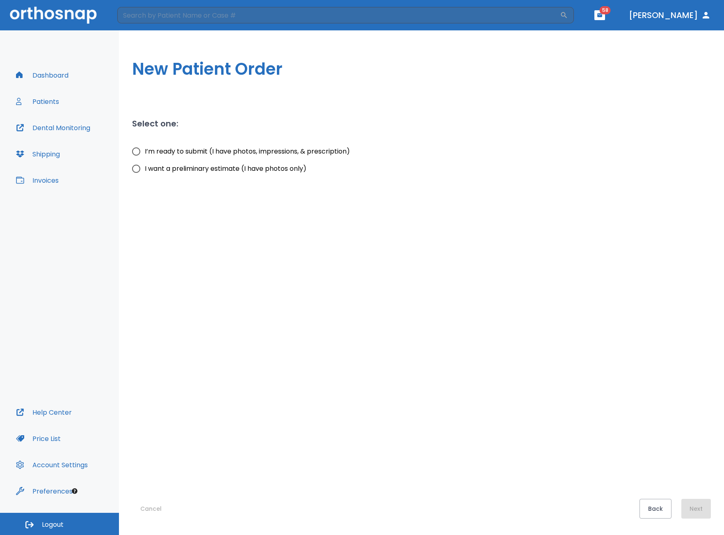  I want to click on a: Dental Monitoring, so click(53, 128).